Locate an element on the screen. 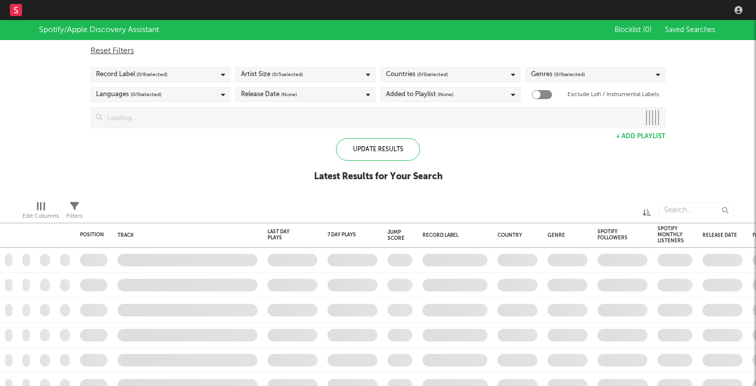 The height and width of the screenshot is (386, 756). div: Spotify Monthly Listeners is located at coordinates (671, 235).